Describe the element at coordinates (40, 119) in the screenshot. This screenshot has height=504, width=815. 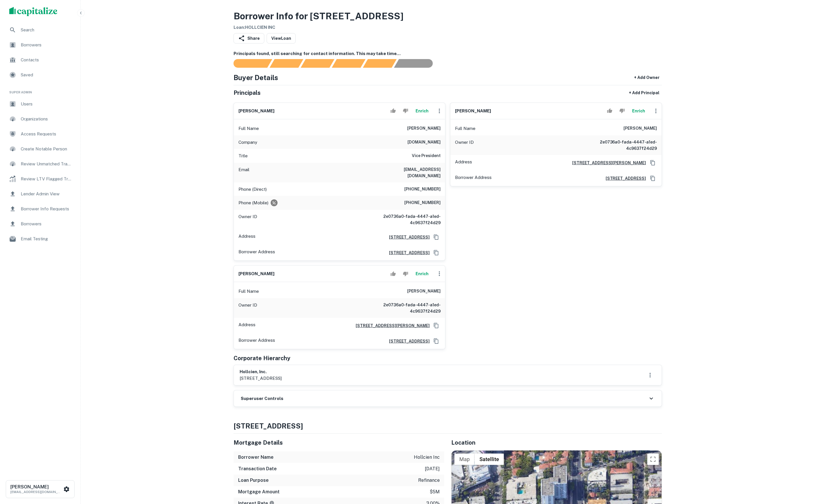
I see `a: Organizations` at that location.